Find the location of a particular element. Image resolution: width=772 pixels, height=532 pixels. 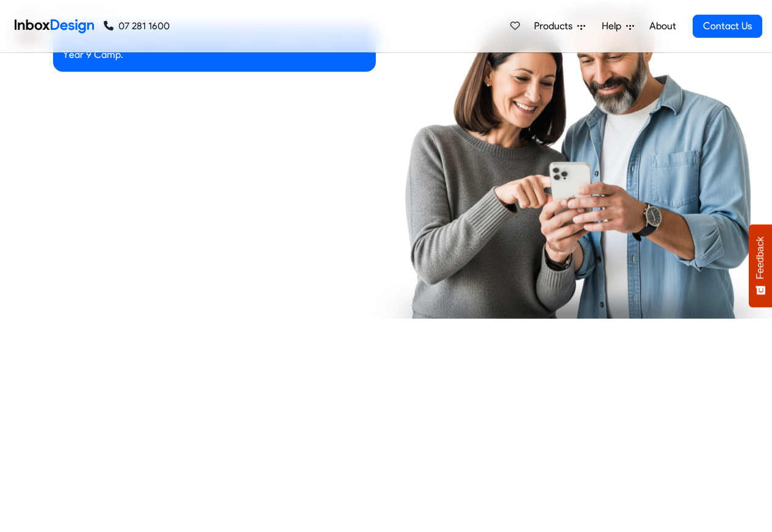

span: Help is located at coordinates (614, 27).